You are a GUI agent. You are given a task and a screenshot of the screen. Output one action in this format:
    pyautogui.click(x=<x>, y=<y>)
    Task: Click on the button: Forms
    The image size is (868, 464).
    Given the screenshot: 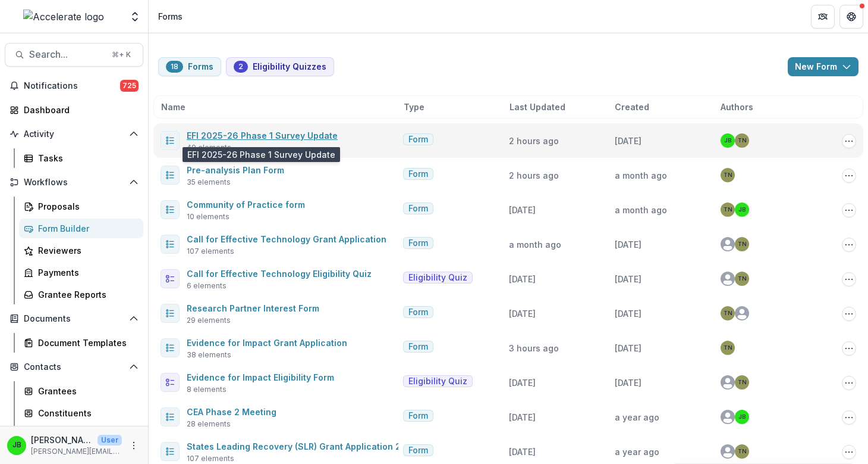 What is the action you would take?
    pyautogui.click(x=190, y=67)
    